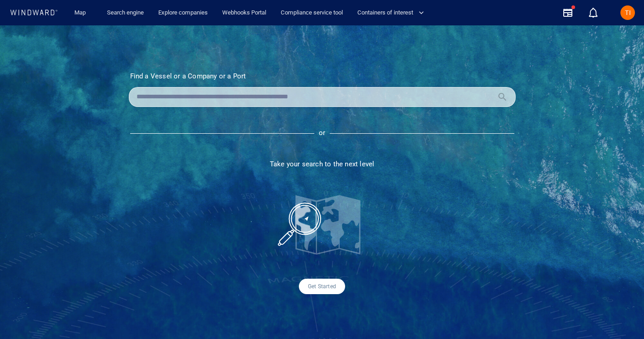 This screenshot has height=339, width=644. What do you see at coordinates (393, 13) in the screenshot?
I see `button: Containers of interest` at bounding box center [393, 13].